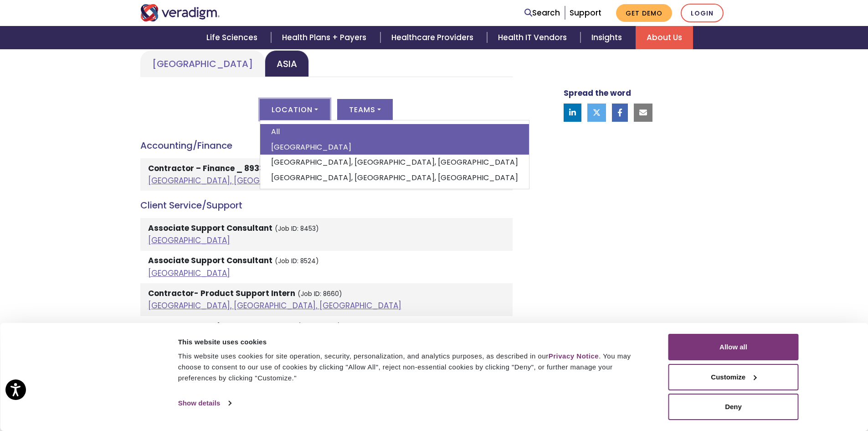  Describe the element at coordinates (297, 261) in the screenshot. I see `small: (Job ID: 8524)` at that location.